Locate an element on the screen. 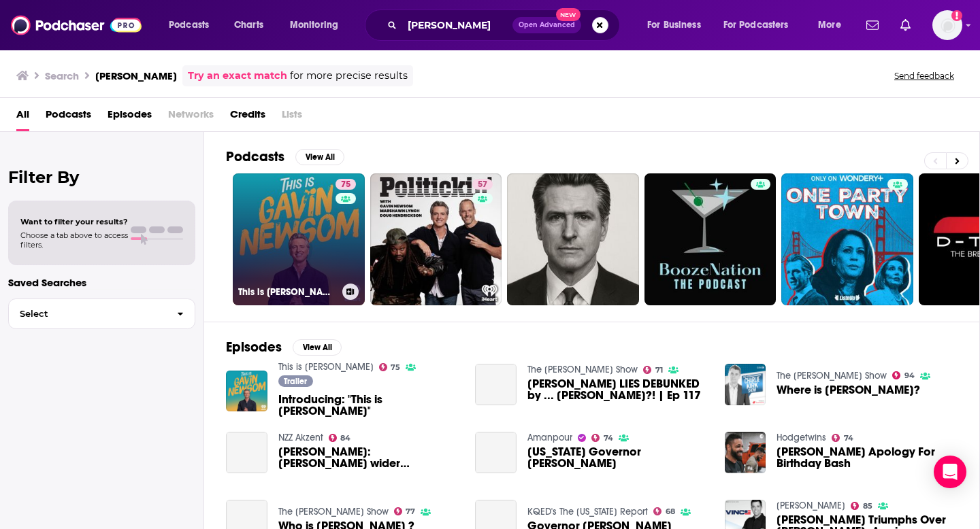 The height and width of the screenshot is (529, 980). a: 84 is located at coordinates (340, 438).